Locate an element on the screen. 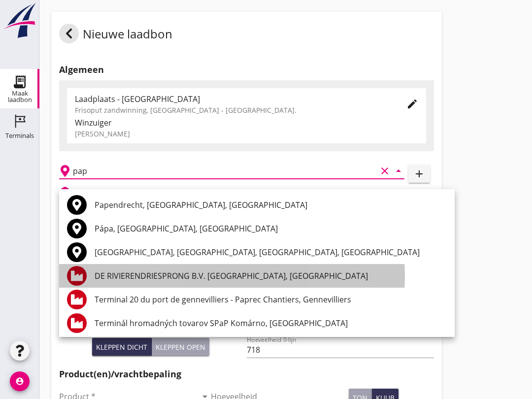  i: clear is located at coordinates (385, 171).